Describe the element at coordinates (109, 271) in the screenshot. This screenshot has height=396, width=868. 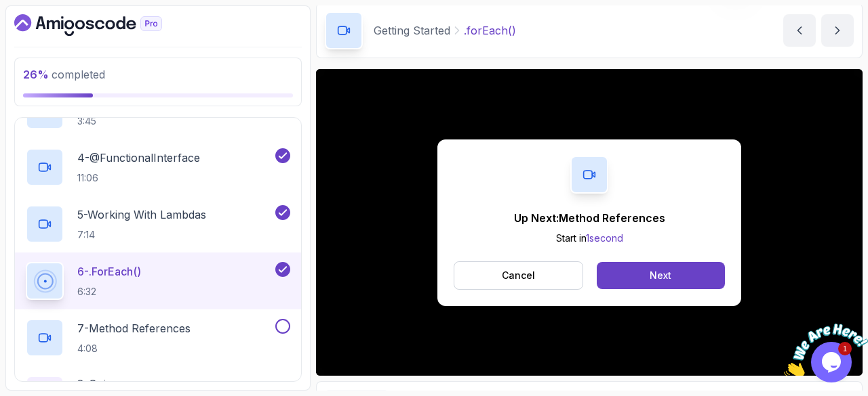
I see `p: 6 - .forEach()` at that location.